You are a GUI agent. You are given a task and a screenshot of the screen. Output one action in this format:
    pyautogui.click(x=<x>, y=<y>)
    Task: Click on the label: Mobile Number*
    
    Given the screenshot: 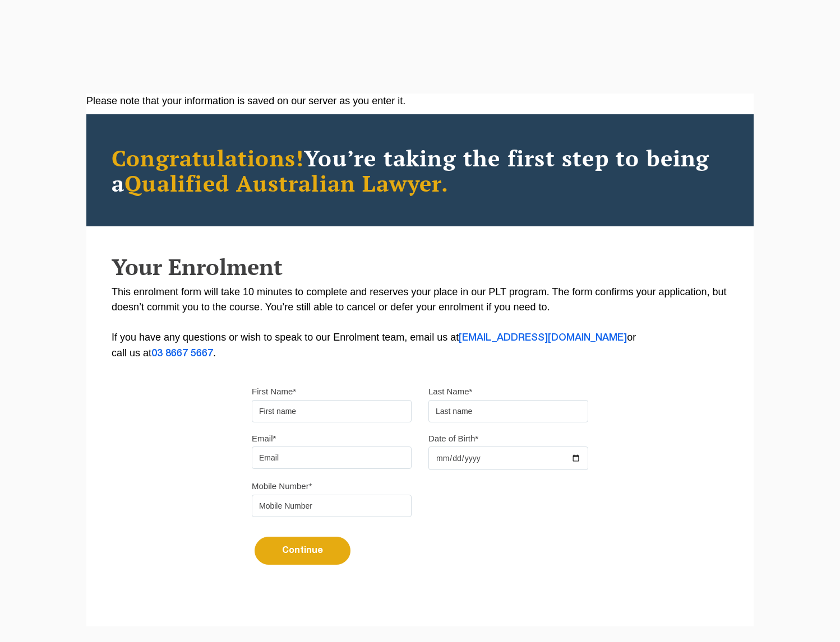 What is the action you would take?
    pyautogui.click(x=282, y=486)
    